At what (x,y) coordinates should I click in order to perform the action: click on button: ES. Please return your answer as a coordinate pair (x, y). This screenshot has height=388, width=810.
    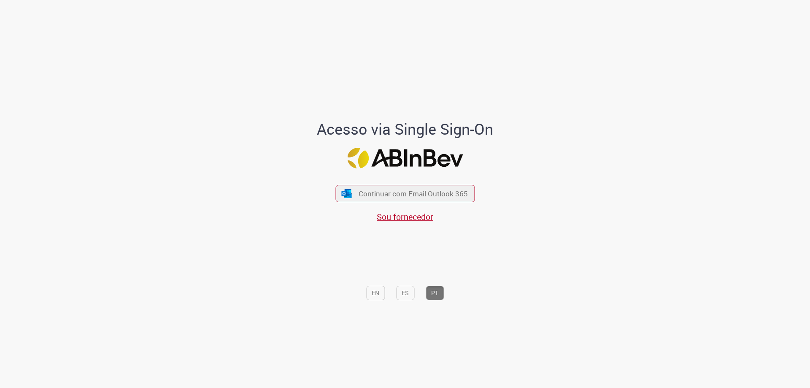
    Looking at the image, I should click on (405, 293).